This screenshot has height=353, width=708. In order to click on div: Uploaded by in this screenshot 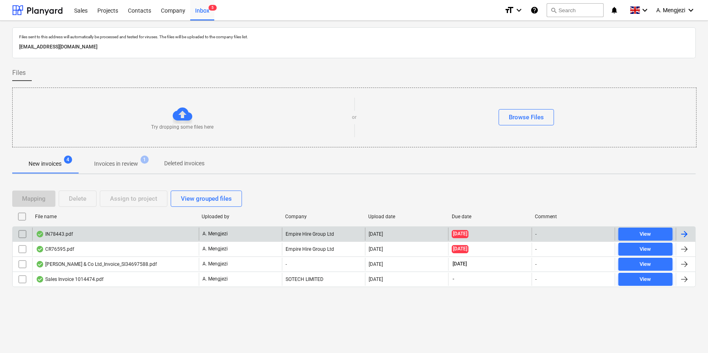, I will do `click(240, 217)`.